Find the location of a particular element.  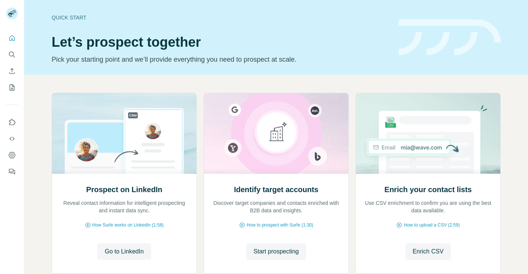

span: How to upload a CSV (2:59) is located at coordinates (431, 225).